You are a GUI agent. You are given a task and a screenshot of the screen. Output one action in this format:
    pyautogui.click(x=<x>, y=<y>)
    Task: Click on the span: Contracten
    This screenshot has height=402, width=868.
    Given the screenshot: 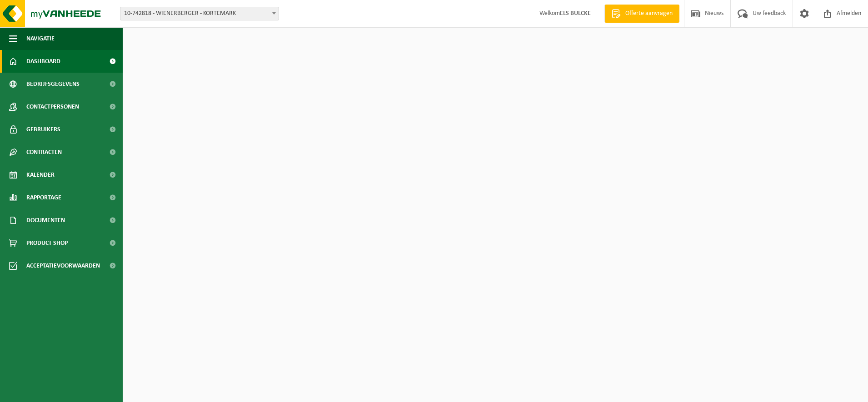 What is the action you would take?
    pyautogui.click(x=44, y=152)
    